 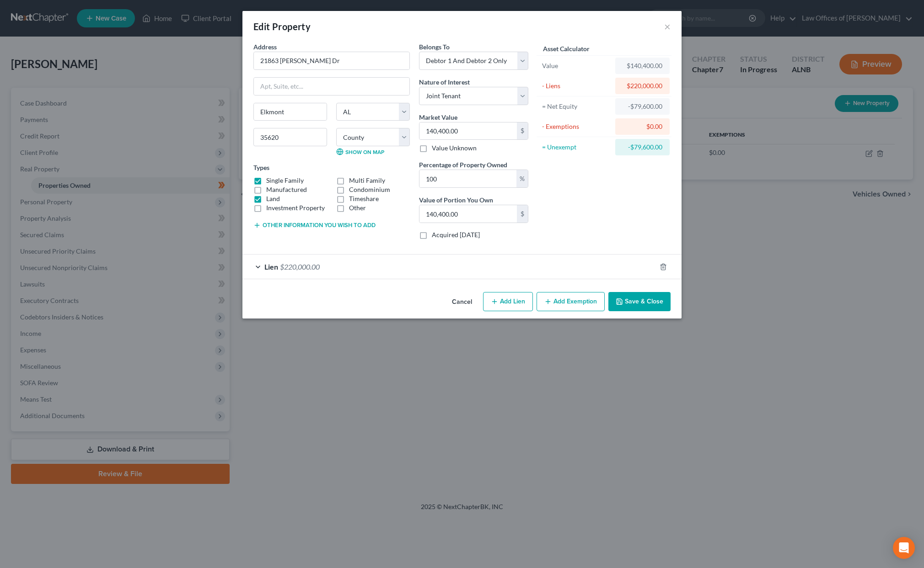 I want to click on label: Percentage of Property Owned, so click(x=463, y=165).